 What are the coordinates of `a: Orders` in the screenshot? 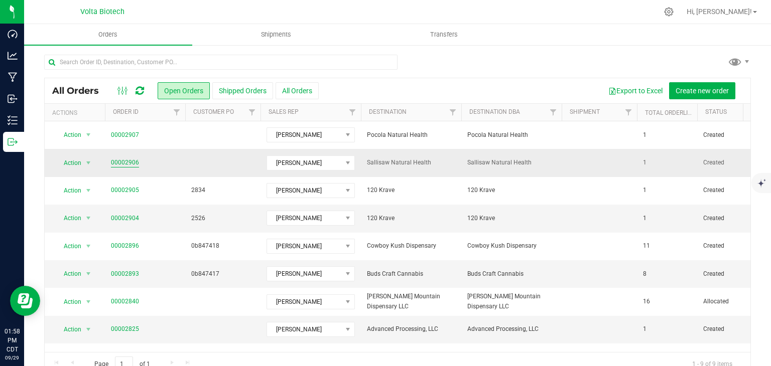 It's located at (108, 35).